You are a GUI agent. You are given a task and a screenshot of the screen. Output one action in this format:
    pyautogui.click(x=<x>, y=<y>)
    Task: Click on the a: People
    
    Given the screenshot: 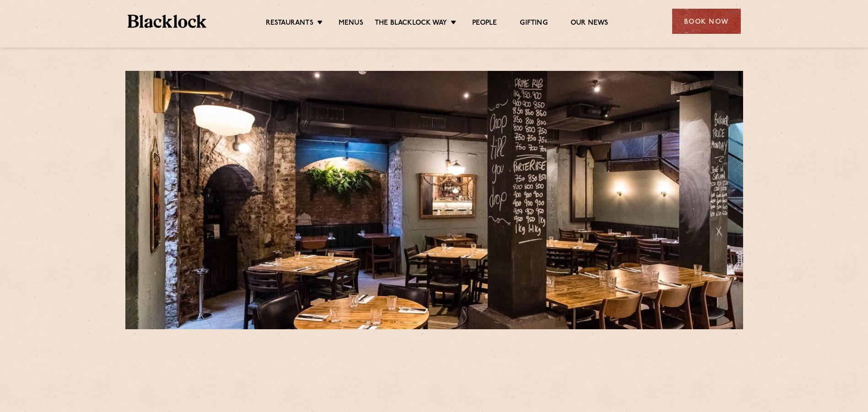 What is the action you would take?
    pyautogui.click(x=484, y=24)
    